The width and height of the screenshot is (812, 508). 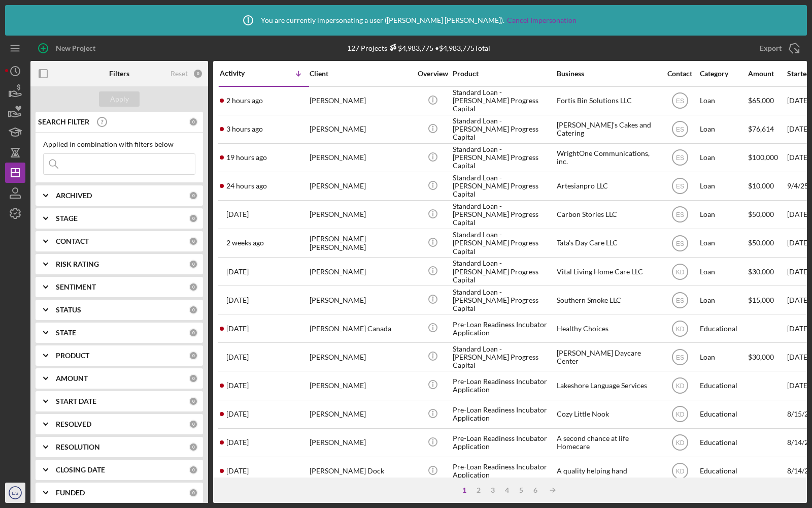 I want to click on button: ES, so click(x=15, y=493).